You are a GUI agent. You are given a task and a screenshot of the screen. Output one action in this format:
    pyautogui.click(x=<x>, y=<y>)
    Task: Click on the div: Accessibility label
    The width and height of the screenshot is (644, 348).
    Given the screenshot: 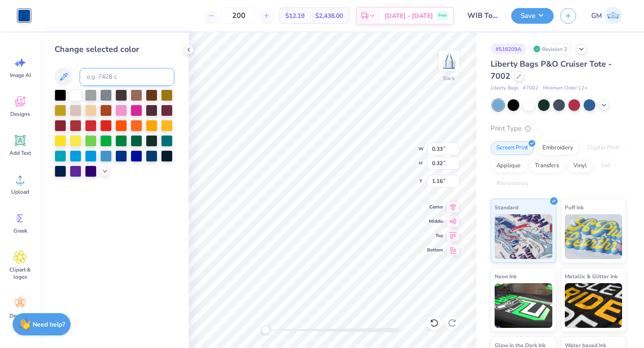 What is the action you would take?
    pyautogui.click(x=266, y=330)
    